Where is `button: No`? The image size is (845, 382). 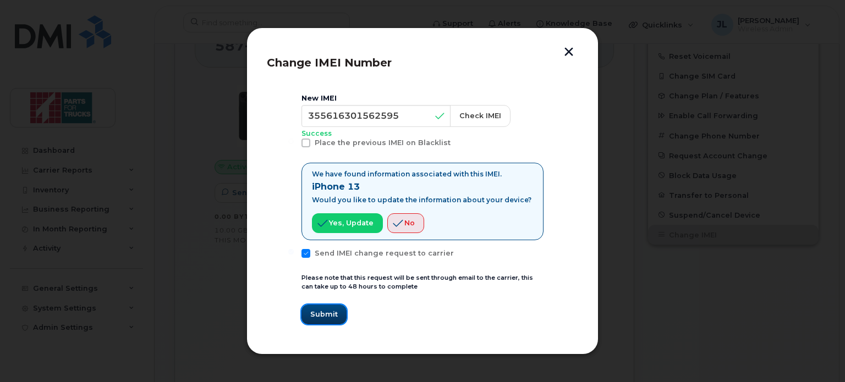 button: No is located at coordinates (405, 223).